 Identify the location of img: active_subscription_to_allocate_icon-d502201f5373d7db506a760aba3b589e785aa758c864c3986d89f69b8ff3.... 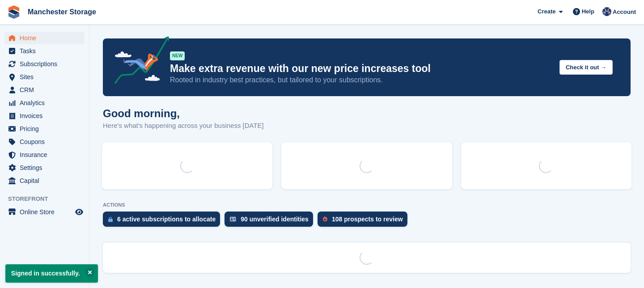
(110, 219).